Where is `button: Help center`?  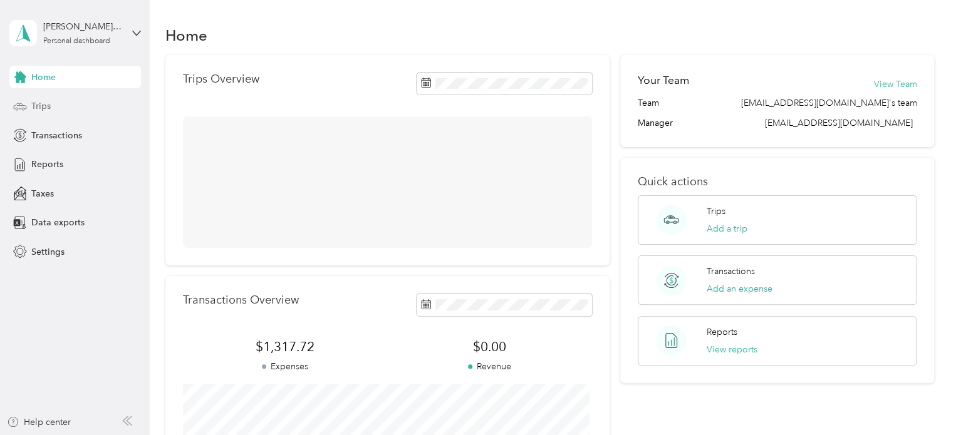 button: Help center is located at coordinates (39, 422).